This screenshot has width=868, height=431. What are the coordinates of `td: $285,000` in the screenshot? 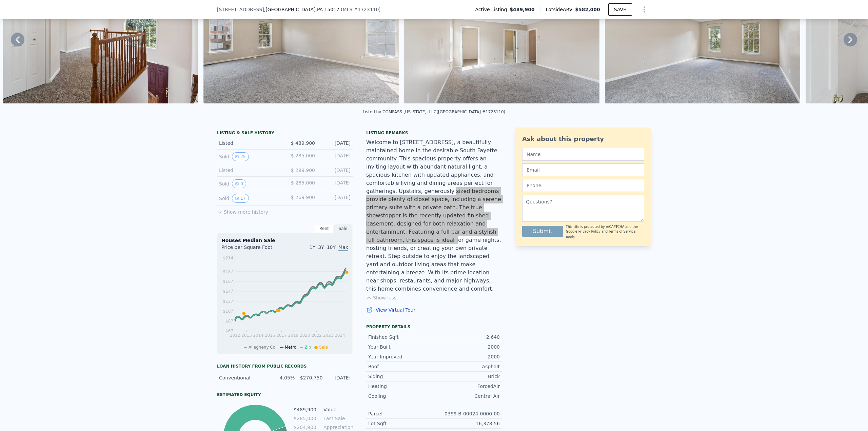 It's located at (305, 418).